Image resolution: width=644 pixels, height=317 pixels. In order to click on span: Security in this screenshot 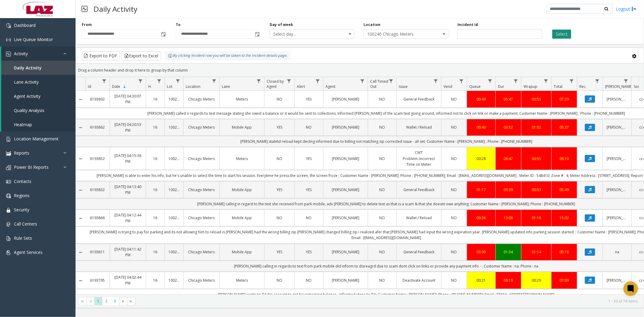, I will do `click(21, 210)`.